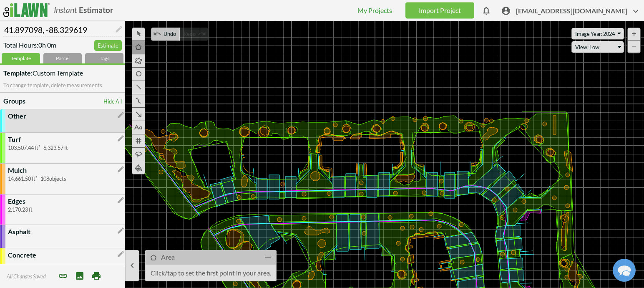  I want to click on input: Name Your Project, so click(63, 29).